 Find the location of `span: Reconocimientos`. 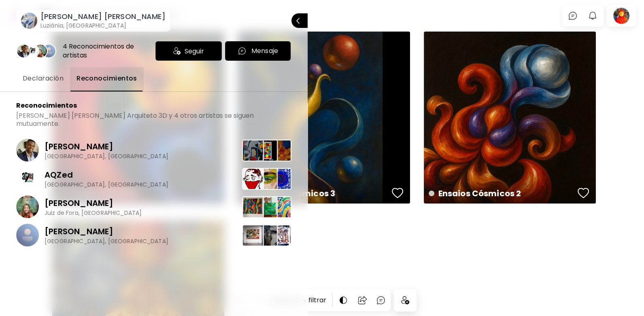

span: Reconocimientos is located at coordinates (107, 79).